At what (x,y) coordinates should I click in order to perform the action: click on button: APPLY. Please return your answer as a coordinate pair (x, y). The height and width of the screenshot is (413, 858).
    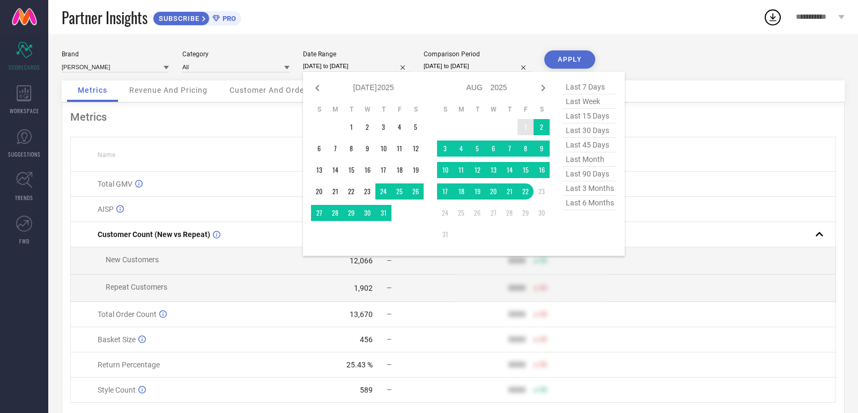
    Looking at the image, I should click on (570, 60).